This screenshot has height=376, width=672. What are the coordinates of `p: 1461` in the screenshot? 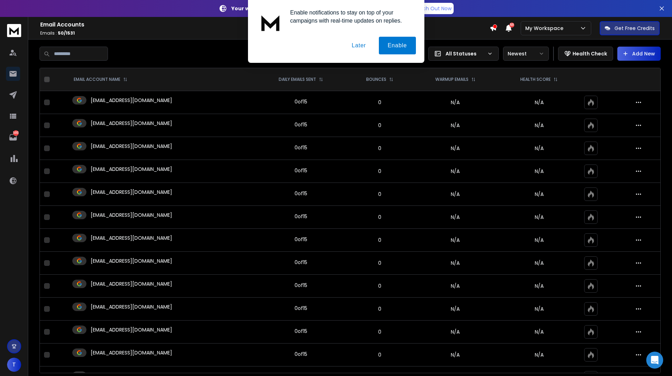 It's located at (16, 133).